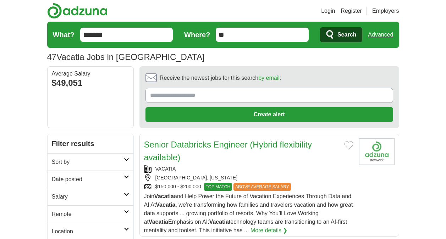  What do you see at coordinates (349, 146) in the screenshot?
I see `button: Add to favorite jobs` at bounding box center [349, 146].